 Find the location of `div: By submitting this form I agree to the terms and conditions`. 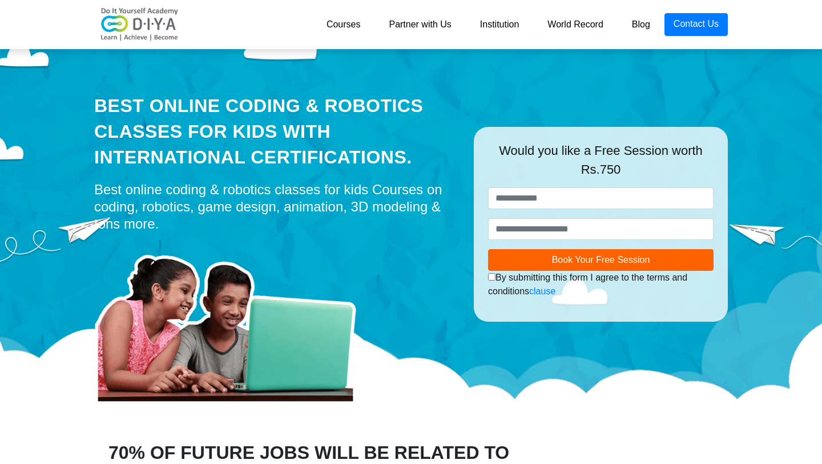

div: By submitting this form I agree to the terms and conditions is located at coordinates (601, 284).